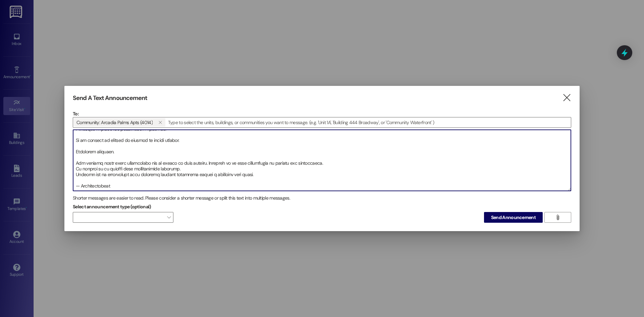 The height and width of the screenshot is (317, 644). Describe the element at coordinates (513, 218) in the screenshot. I see `span: Send Announcement` at that location.